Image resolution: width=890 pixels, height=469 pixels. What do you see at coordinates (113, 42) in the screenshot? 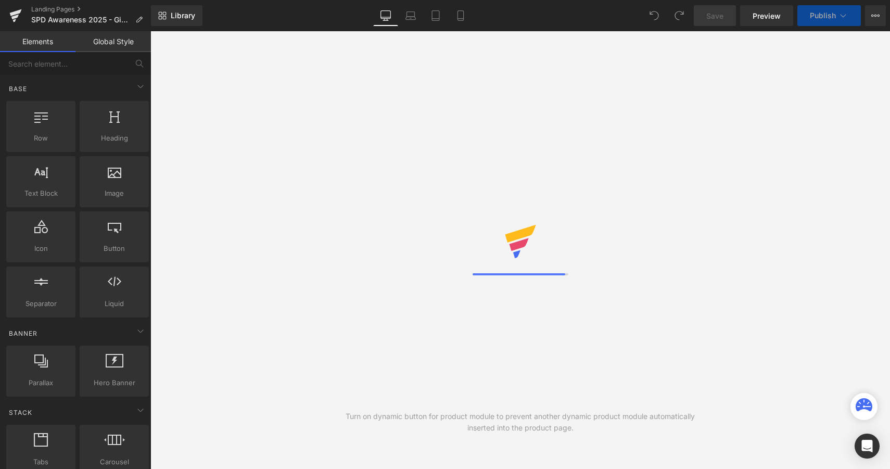
I see `a: Global Style` at bounding box center [113, 42].